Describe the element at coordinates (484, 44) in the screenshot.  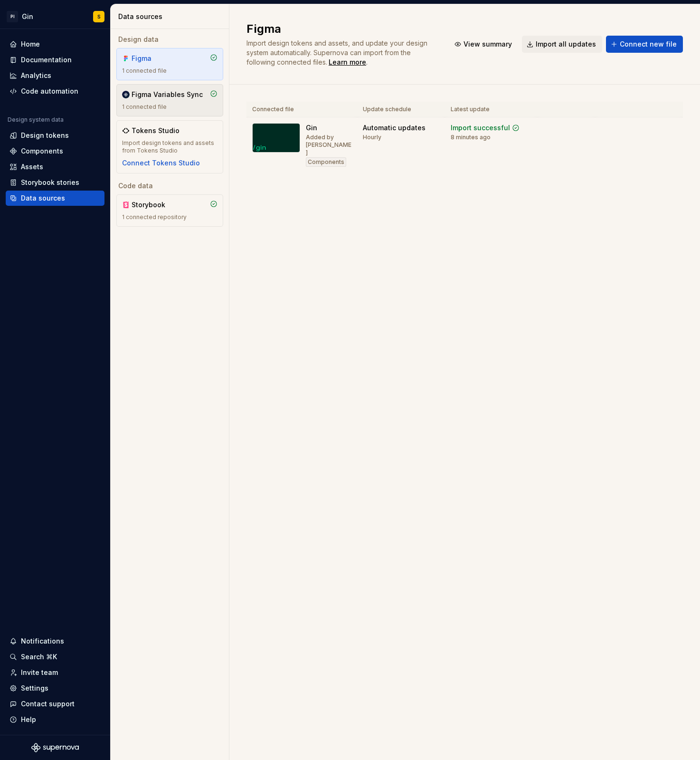
I see `button: View summary` at that location.